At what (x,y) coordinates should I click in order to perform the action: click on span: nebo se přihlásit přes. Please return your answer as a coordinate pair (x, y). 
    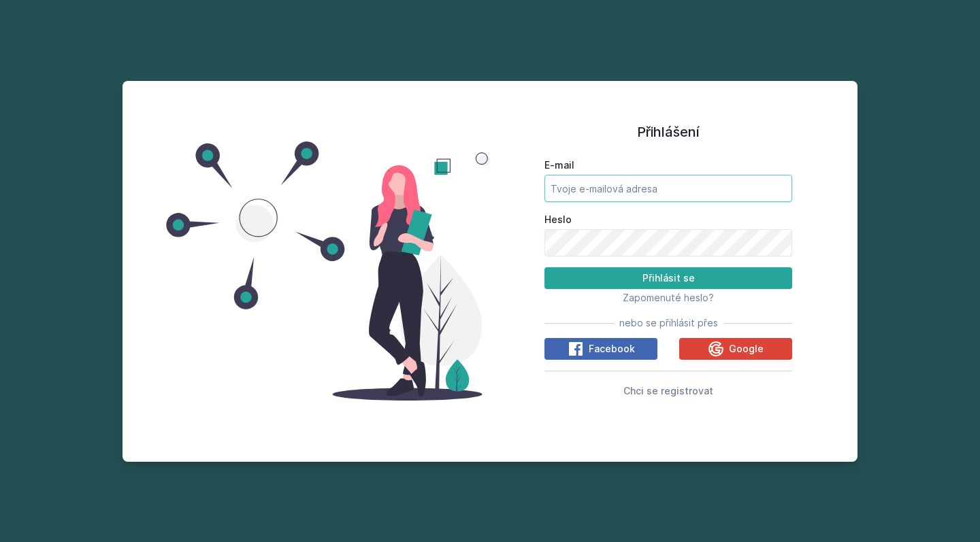
    Looking at the image, I should click on (668, 323).